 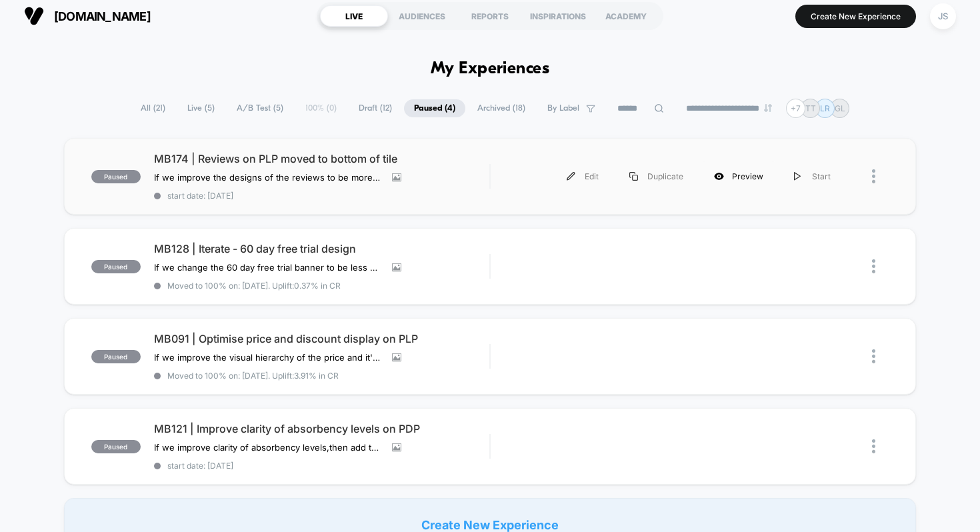 I want to click on span: If we improve the visual hierarchy of the price and it's related promotion then PDV and CR will i..., so click(x=268, y=357).